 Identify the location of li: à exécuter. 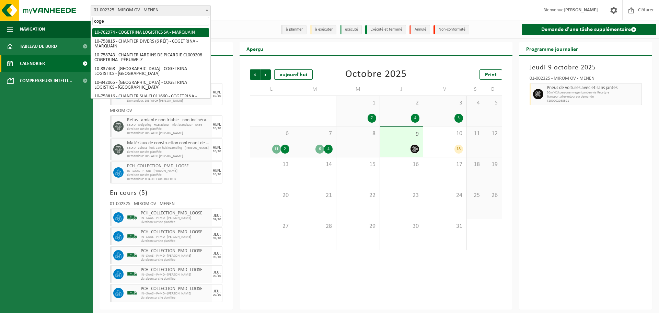
(323, 30).